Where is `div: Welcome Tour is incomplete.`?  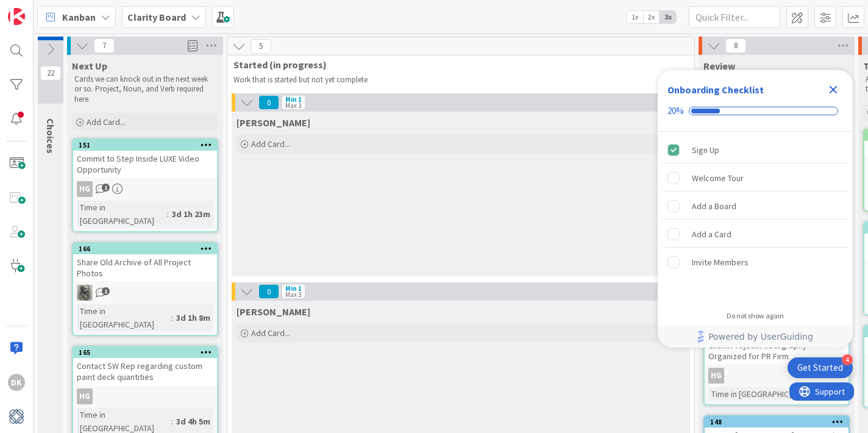
div: Welcome Tour is incomplete. is located at coordinates (755, 178).